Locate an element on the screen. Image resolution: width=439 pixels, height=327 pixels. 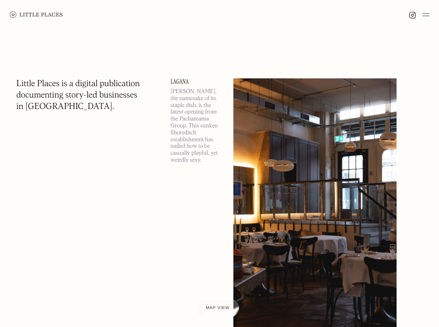
a: Lagana is located at coordinates (197, 82).